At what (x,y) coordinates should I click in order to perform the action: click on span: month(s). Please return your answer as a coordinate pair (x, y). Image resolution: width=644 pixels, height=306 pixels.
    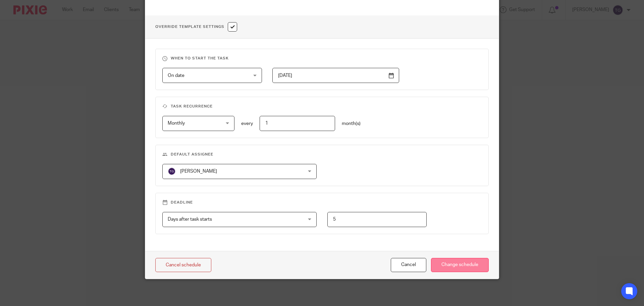
    Looking at the image, I should click on (351, 124).